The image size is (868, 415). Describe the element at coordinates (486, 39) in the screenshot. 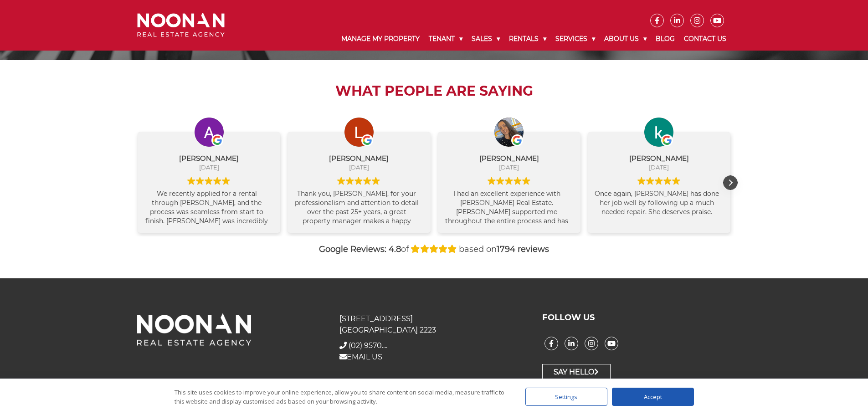

I see `a: Sales` at that location.